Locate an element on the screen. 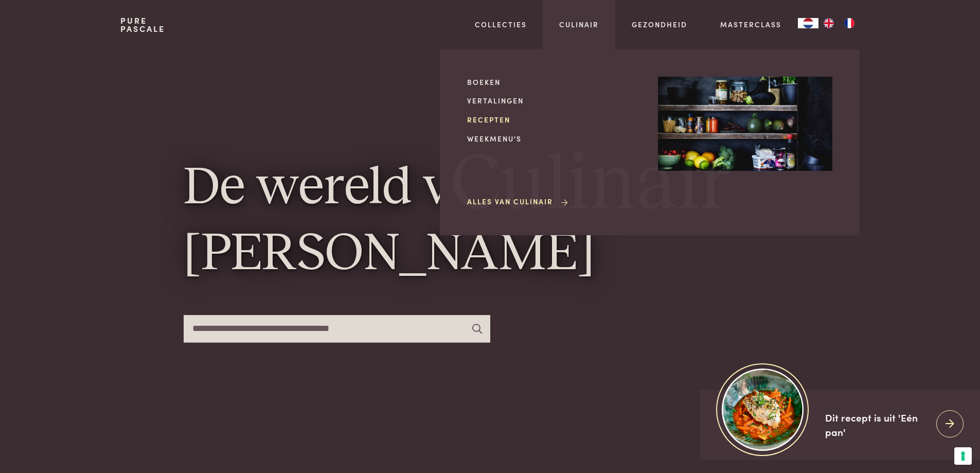  button: Uw voorkeuren voor toestemming voor trackingtechnologieën is located at coordinates (963, 456).